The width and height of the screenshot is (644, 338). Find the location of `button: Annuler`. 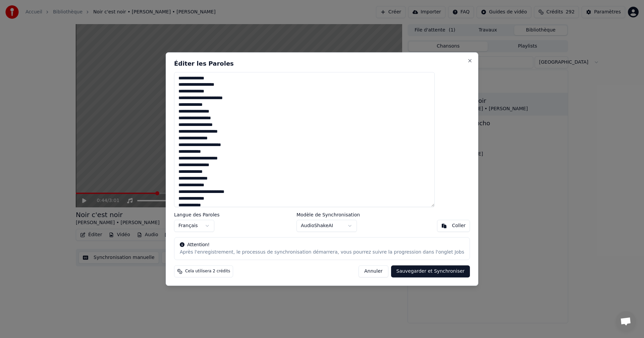

button: Annuler is located at coordinates (373, 272).